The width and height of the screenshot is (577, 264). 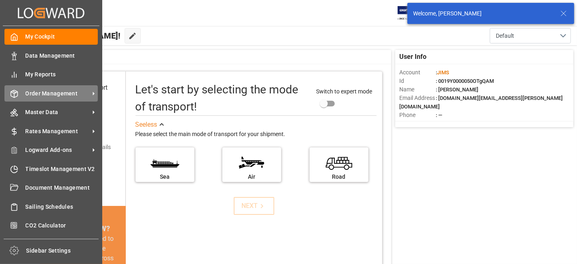 What do you see at coordinates (51, 37) in the screenshot?
I see `a: My Cockpit` at bounding box center [51, 37].